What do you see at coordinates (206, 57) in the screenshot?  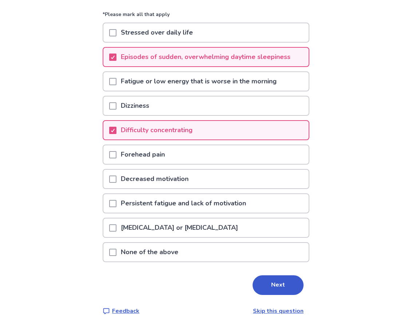 I see `p: Episodes of sudden, overwhelming daytime sleepiness` at bounding box center [206, 57].